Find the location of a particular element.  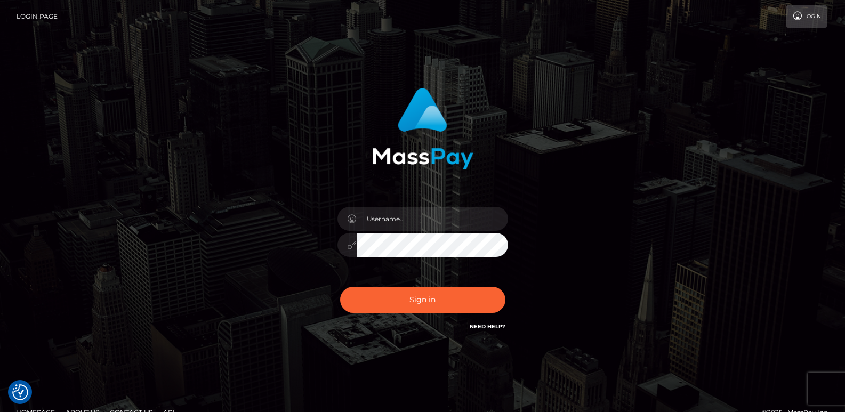

input: Username... is located at coordinates (432, 219).